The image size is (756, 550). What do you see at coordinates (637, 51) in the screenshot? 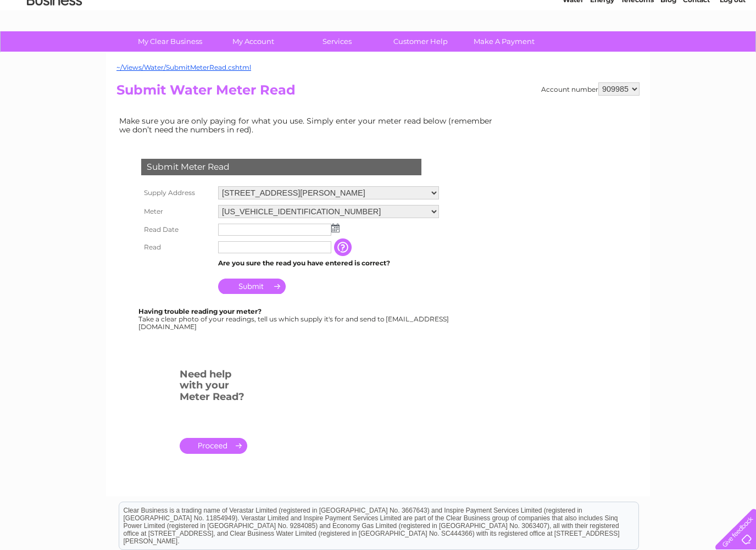
I see `a: Telecoms` at bounding box center [637, 51].